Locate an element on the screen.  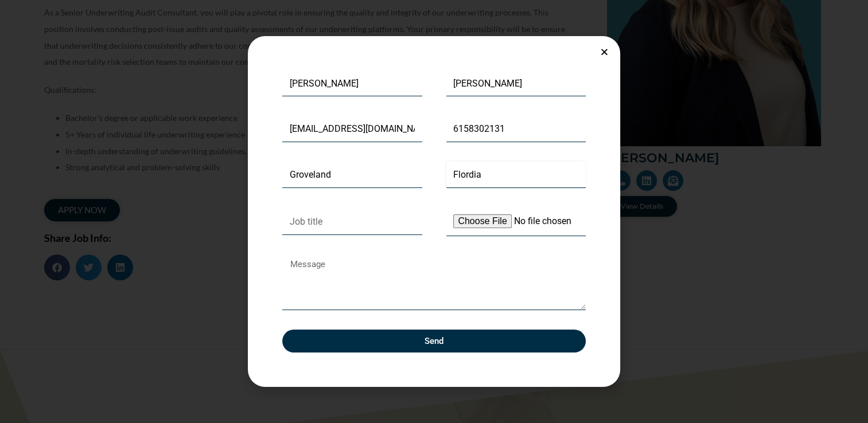
a: Close is located at coordinates (604, 51).